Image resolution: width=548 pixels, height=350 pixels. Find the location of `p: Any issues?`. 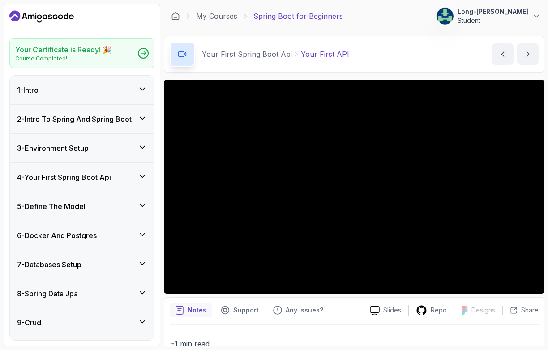

p: Any issues? is located at coordinates (305, 310).